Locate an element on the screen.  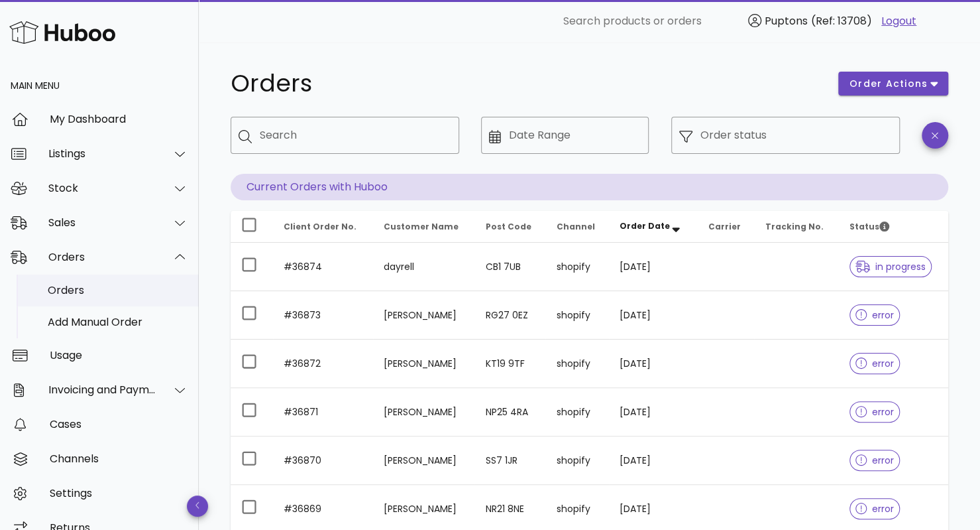
p: Current Orders with Huboo is located at coordinates (589, 187).